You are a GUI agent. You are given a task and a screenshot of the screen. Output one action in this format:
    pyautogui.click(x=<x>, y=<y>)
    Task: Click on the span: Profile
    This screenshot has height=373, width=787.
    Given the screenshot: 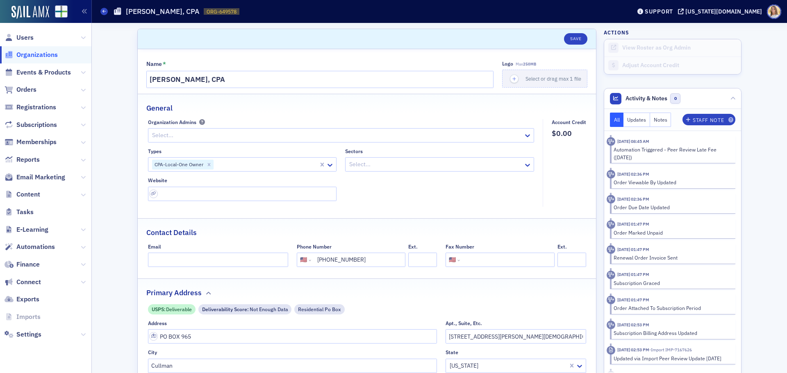 What is the action you would take?
    pyautogui.click(x=774, y=11)
    